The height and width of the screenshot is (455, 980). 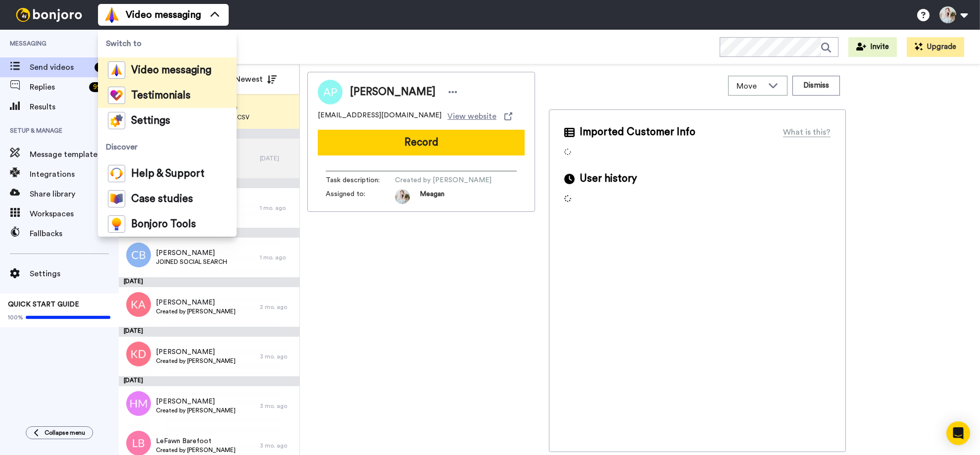 What do you see at coordinates (361, 197) in the screenshot?
I see `span: Assigned to:` at bounding box center [361, 197].